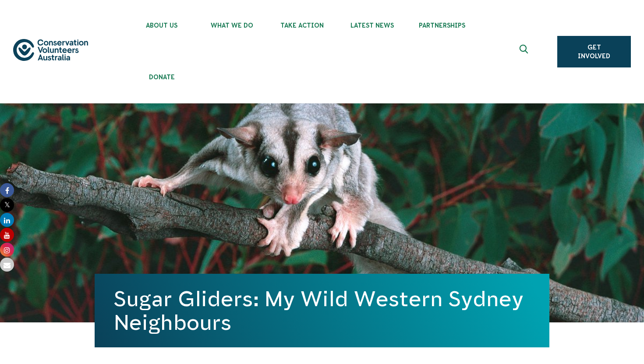  I want to click on span: About Us, so click(162, 25).